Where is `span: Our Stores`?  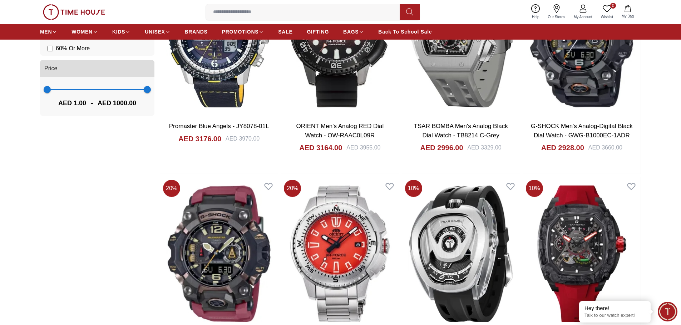 span: Our Stores is located at coordinates (556, 17).